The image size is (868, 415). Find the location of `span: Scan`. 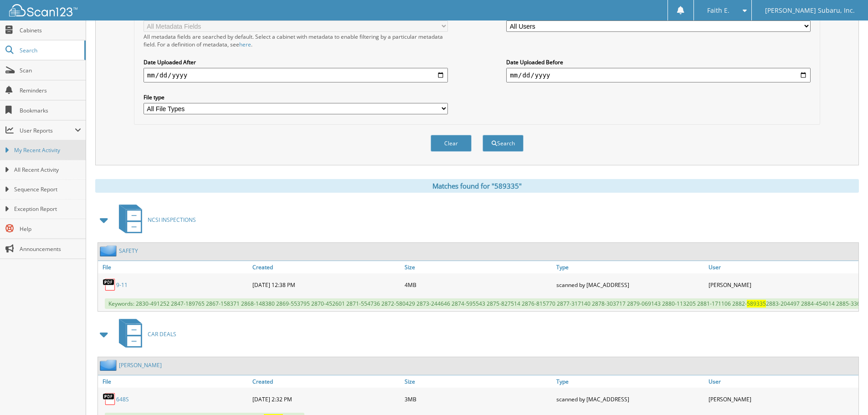

span: Scan is located at coordinates (50, 70).